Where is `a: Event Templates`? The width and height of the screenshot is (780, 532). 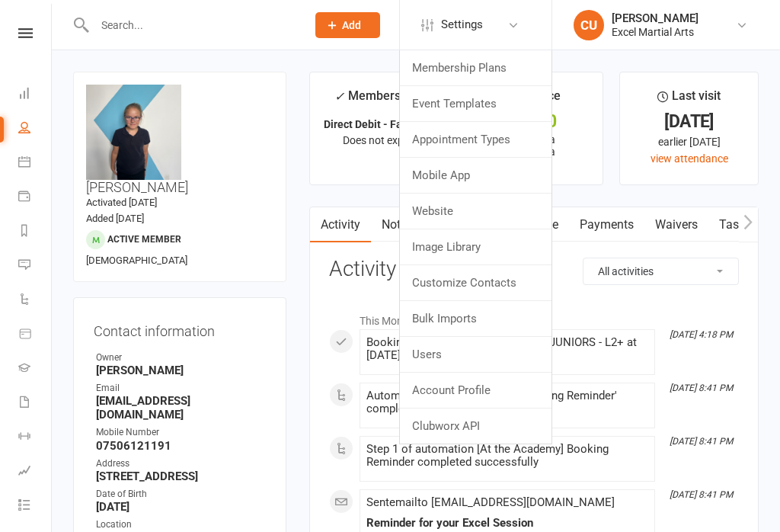 a: Event Templates is located at coordinates (475, 104).